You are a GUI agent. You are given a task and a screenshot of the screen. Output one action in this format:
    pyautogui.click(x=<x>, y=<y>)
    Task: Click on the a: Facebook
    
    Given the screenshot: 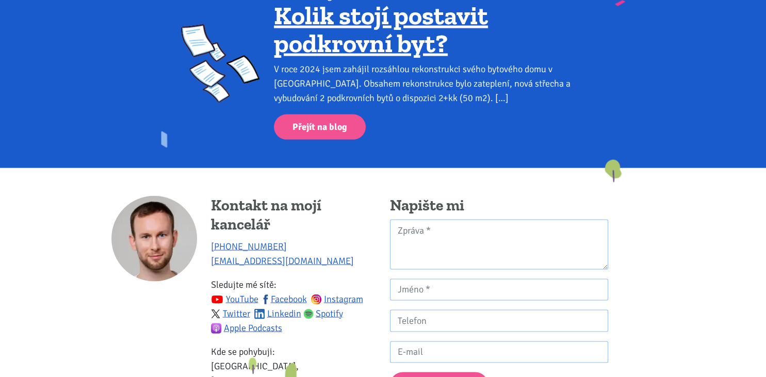 What is the action you would take?
    pyautogui.click(x=284, y=299)
    